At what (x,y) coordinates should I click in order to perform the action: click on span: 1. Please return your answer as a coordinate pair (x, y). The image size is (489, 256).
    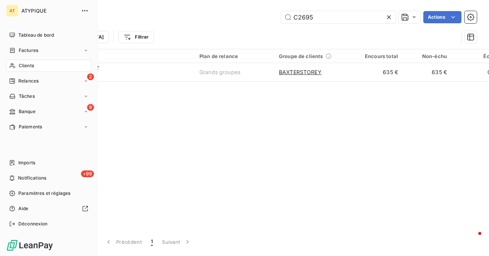
    Looking at the image, I should click on (152, 242).